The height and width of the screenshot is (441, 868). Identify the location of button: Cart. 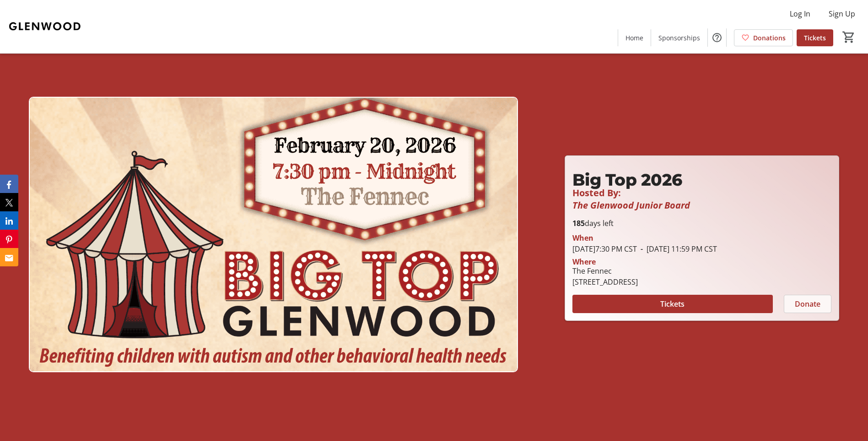
(849, 37).